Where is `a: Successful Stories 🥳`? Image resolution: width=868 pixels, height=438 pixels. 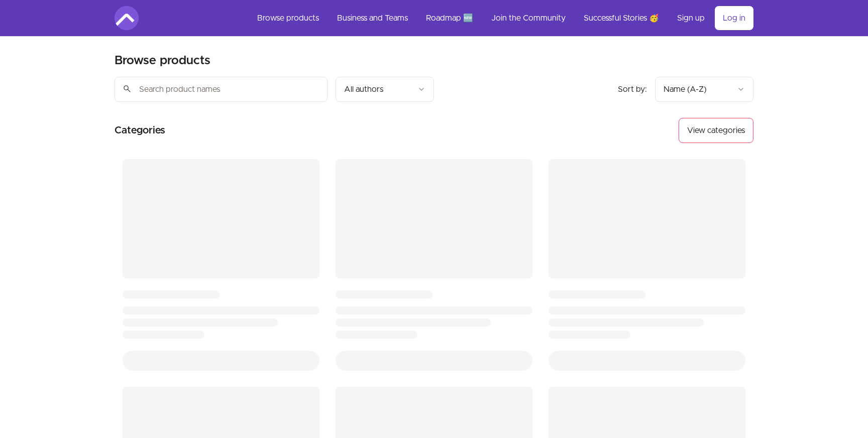
a: Successful Stories 🥳 is located at coordinates (621, 18).